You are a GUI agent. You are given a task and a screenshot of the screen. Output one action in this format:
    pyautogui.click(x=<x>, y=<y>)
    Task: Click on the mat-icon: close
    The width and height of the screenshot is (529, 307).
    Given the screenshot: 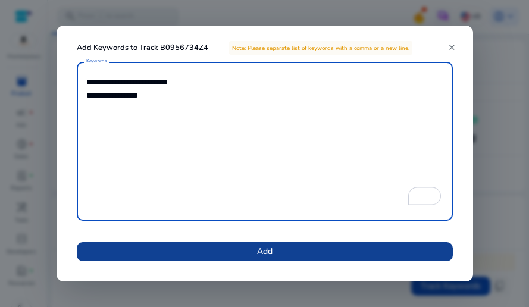 What is the action you would take?
    pyautogui.click(x=452, y=48)
    